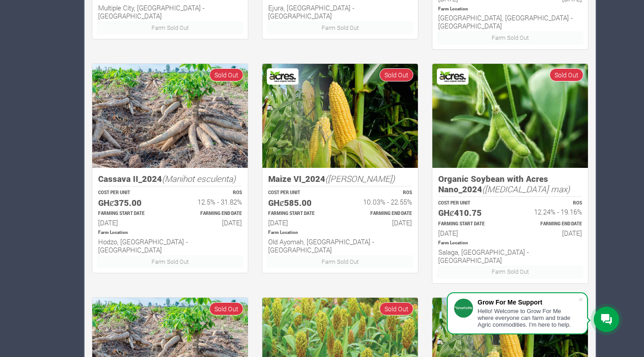 Image resolution: width=644 pixels, height=357 pixels. What do you see at coordinates (340, 179) in the screenshot?
I see `h5: Maize VI_2024` at bounding box center [340, 179].